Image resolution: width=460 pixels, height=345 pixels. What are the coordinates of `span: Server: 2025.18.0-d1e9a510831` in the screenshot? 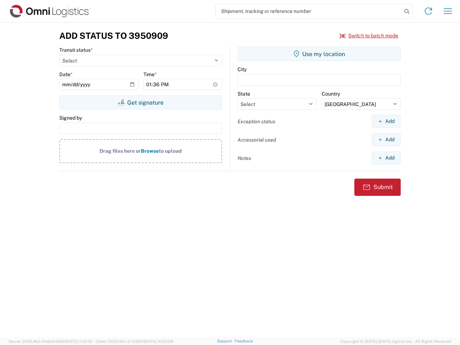 It's located at (50, 341).